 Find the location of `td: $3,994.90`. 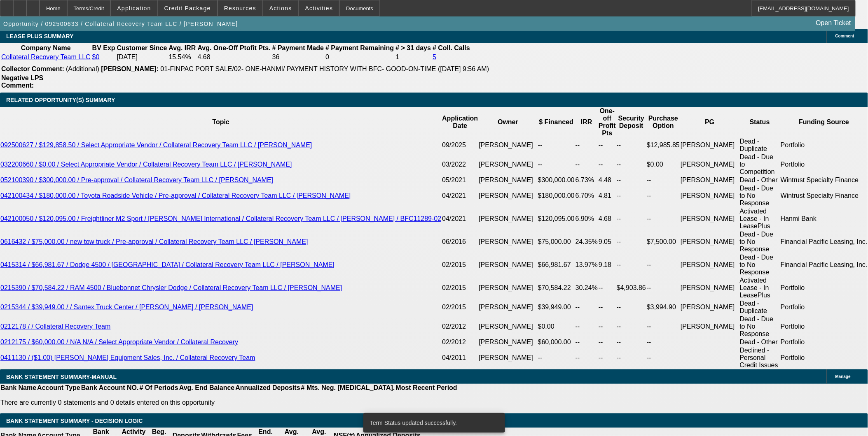

td: $3,994.90 is located at coordinates (662, 308).